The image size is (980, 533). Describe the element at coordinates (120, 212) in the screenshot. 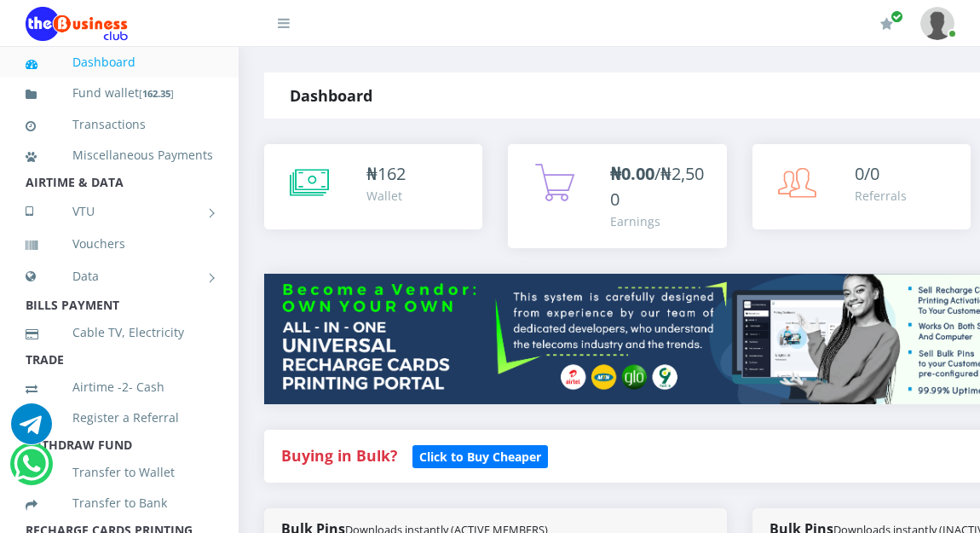

I see `a: VTU` at that location.